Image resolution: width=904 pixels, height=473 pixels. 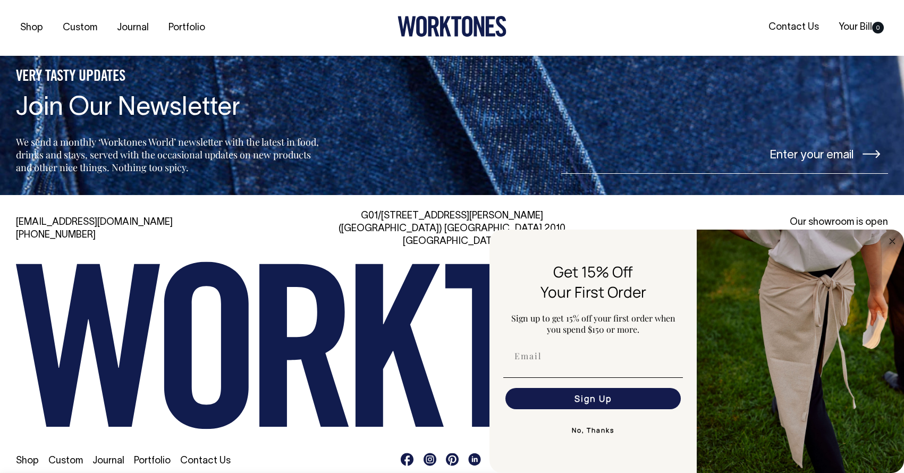 I want to click on img: 5e34ad8f-4f05-4173-92a8-ea475ee49ac9.jpeg, so click(x=801, y=351).